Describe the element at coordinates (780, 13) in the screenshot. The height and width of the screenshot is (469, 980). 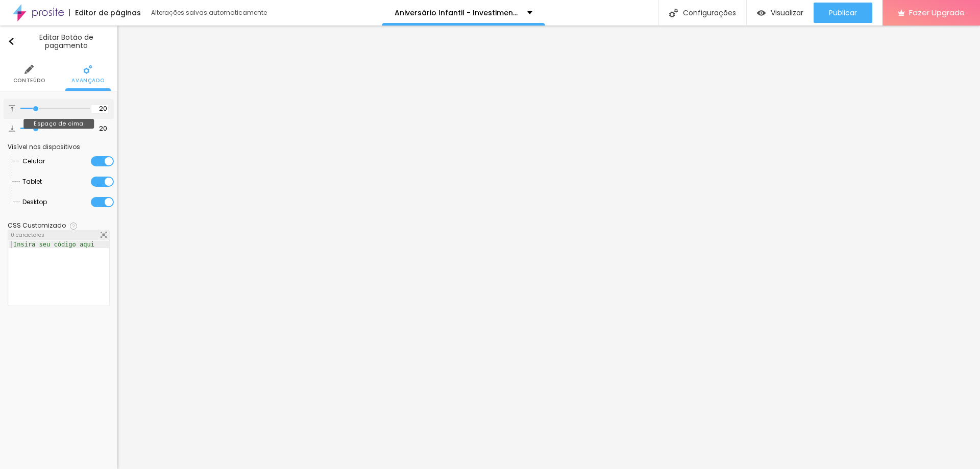
I see `button: Visualizar` at that location.